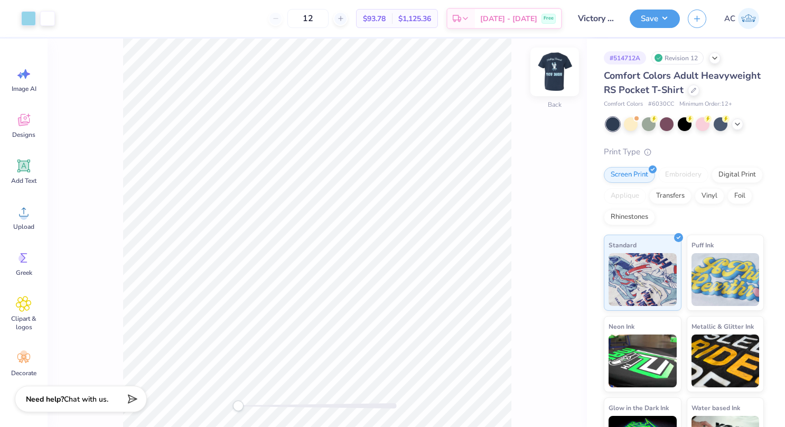 This screenshot has height=427, width=785. Describe the element at coordinates (684, 152) in the screenshot. I see `div: Print Type` at that location.